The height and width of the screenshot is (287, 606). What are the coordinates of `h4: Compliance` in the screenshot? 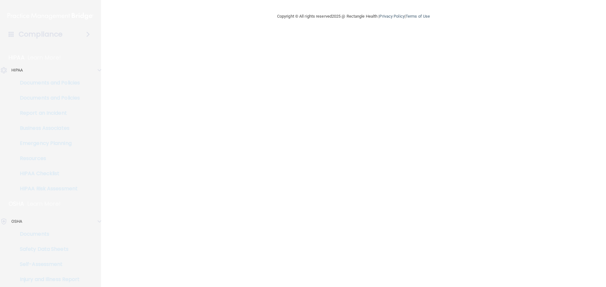 It's located at (40, 34).